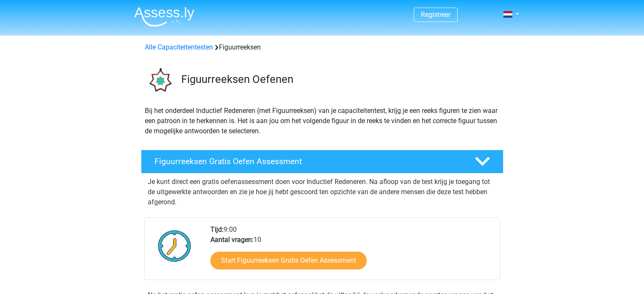 Image resolution: width=644 pixels, height=294 pixels. I want to click on img: Klok, so click(175, 245).